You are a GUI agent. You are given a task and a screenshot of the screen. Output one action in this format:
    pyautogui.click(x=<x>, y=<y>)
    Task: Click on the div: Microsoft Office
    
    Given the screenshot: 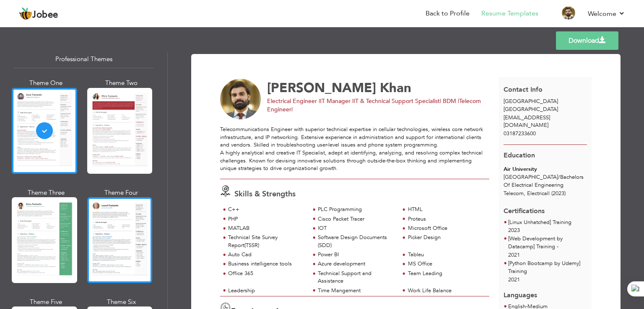 What is the action you would take?
    pyautogui.click(x=446, y=228)
    